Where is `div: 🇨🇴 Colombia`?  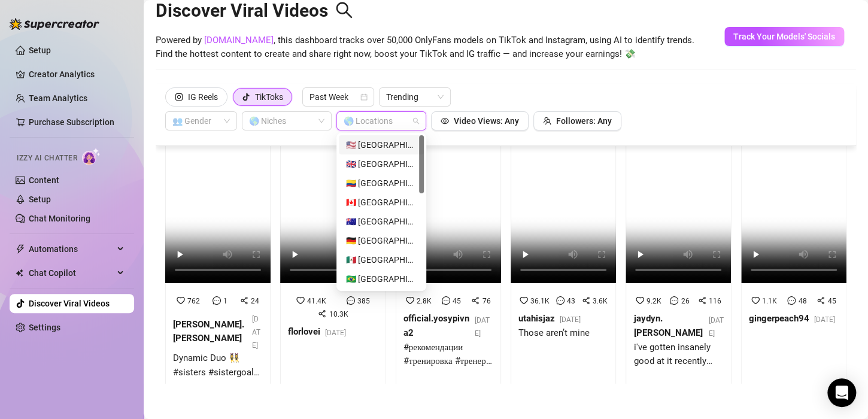
div: 🇨🇴 Colombia is located at coordinates (381, 183).